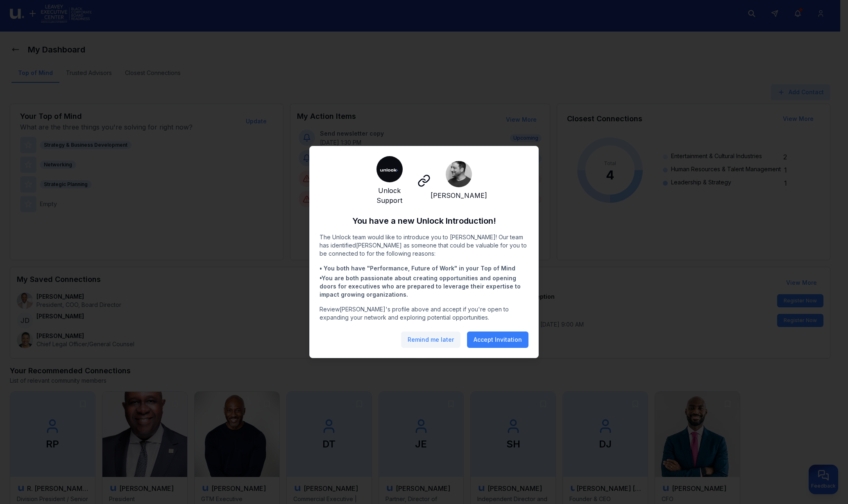 This screenshot has height=504, width=848. What do you see at coordinates (424, 286) in the screenshot?
I see `li: • You are both passionate about creating opportunities and opening doors for executives who are p...` at bounding box center [424, 286].